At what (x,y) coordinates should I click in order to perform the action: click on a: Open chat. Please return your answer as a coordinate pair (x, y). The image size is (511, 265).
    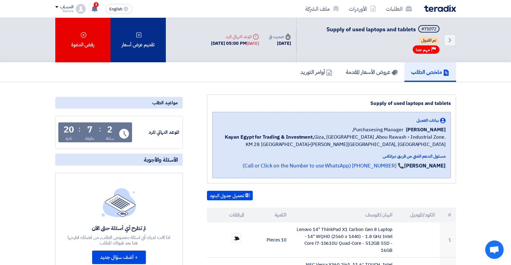
    Looking at the image, I should click on (494, 250).